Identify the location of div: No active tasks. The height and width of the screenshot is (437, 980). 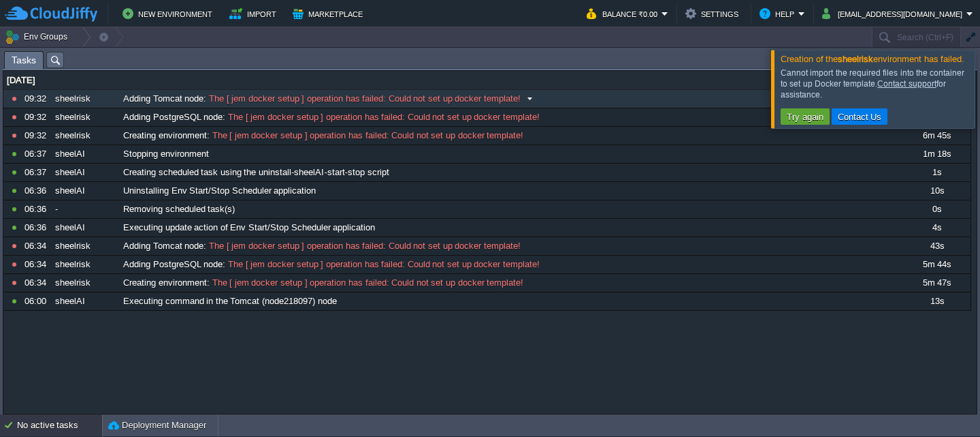
(59, 425).